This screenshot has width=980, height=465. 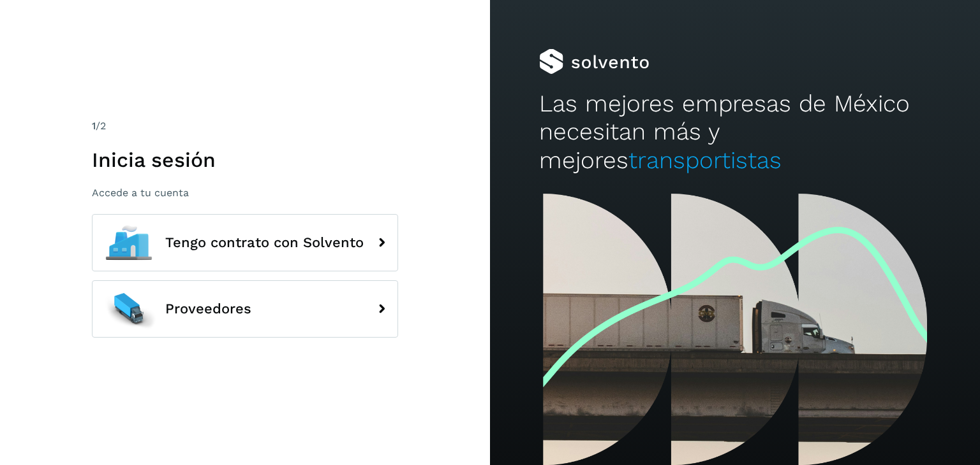 What do you see at coordinates (245, 242) in the screenshot?
I see `button: Tengo contrato con Solvento` at bounding box center [245, 242].